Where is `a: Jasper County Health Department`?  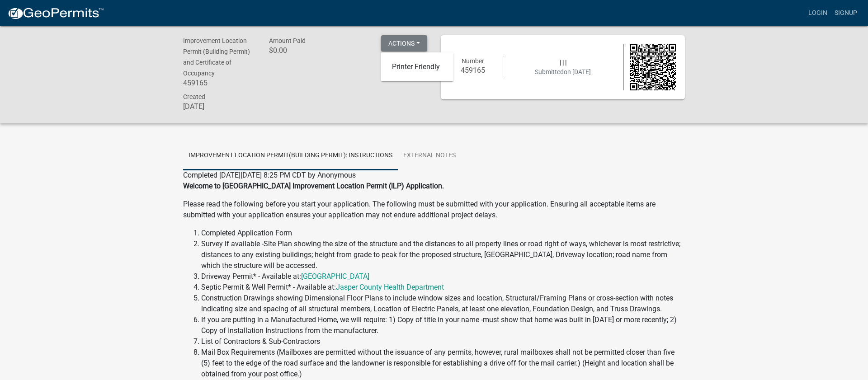 a: Jasper County Health Department is located at coordinates (390, 287).